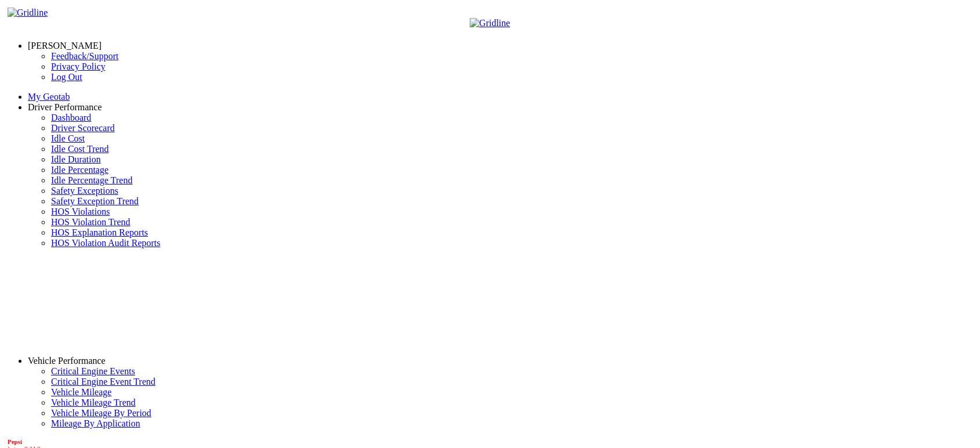  What do you see at coordinates (67, 360) in the screenshot?
I see `a: Vehicle Performance` at bounding box center [67, 360].